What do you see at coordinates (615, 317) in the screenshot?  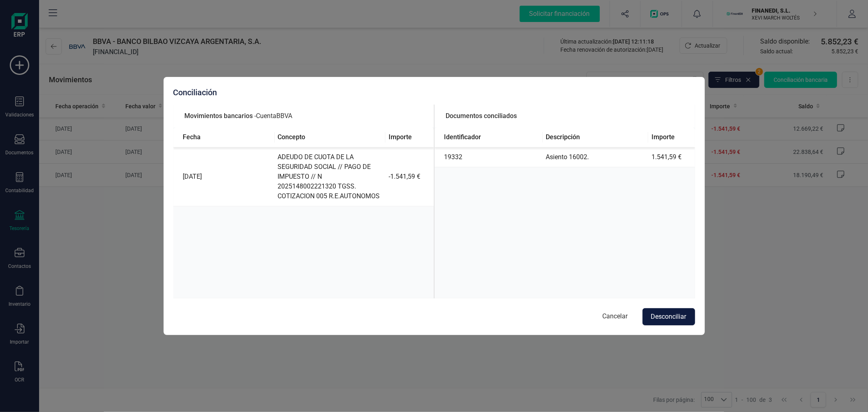 I see `button: Cancelar` at bounding box center [615, 317].